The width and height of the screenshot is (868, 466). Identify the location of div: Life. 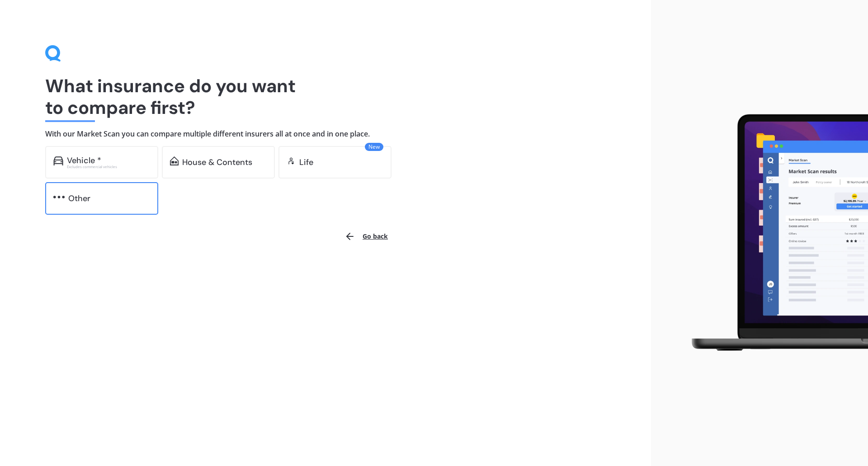
(306, 163).